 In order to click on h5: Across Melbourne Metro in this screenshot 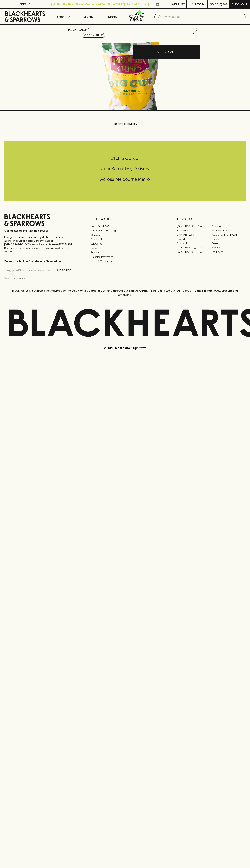, I will do `click(125, 179)`.